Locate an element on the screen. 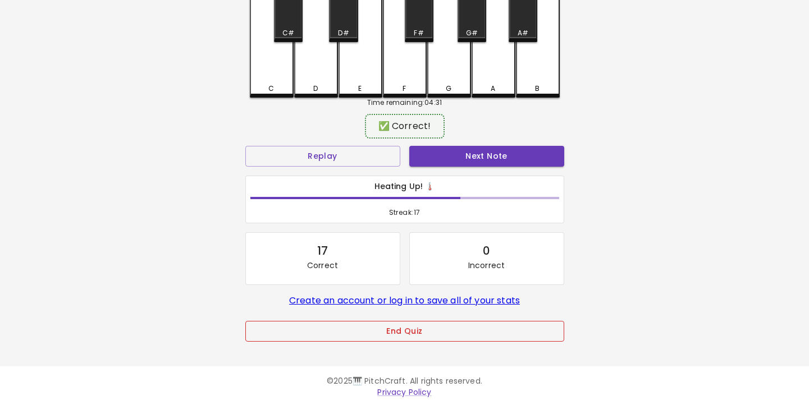 The height and width of the screenshot is (405, 809). div: D# is located at coordinates (343, 33).